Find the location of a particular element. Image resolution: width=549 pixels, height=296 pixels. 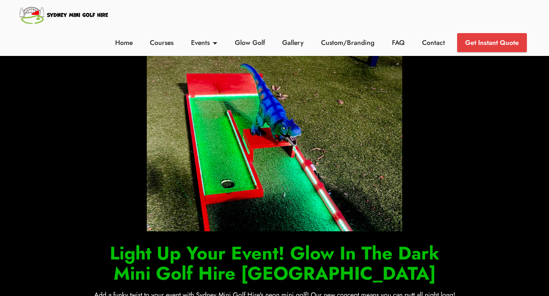

a: Get Instant Quote is located at coordinates (491, 43).